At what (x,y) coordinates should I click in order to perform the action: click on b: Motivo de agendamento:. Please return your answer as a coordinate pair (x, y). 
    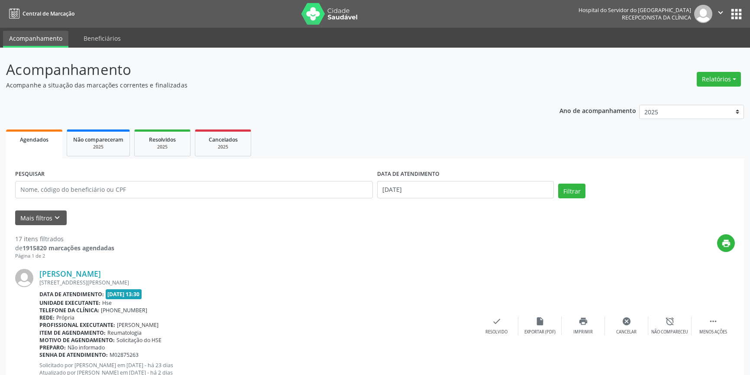
    Looking at the image, I should click on (77, 340).